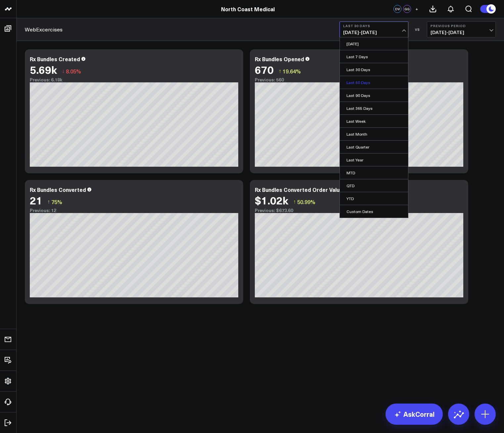 Image resolution: width=504 pixels, height=433 pixels. Describe the element at coordinates (374, 173) in the screenshot. I see `a: MTD` at that location.